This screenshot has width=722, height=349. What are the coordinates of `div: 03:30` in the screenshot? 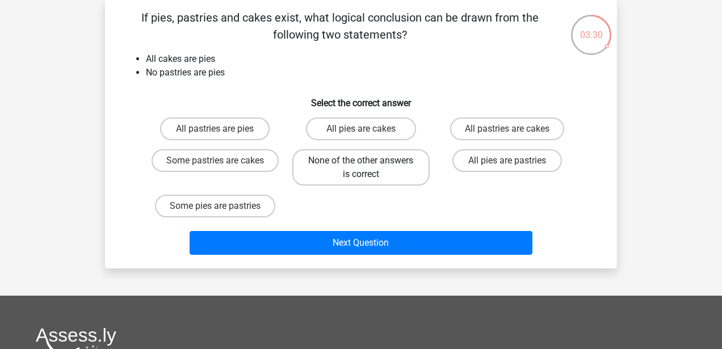 It's located at (591, 28).